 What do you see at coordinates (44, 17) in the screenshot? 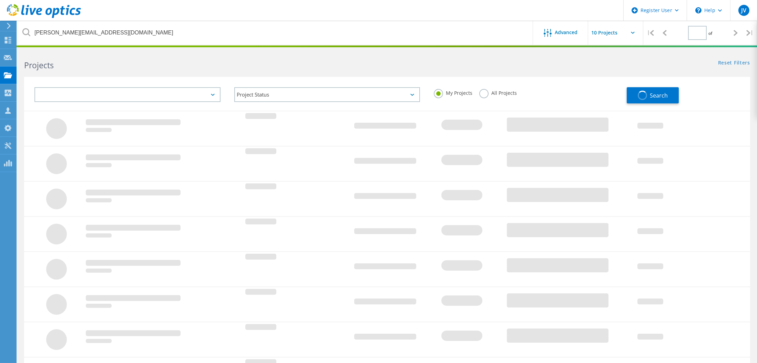
I see `a: Live Optics Dashboard` at bounding box center [44, 17].